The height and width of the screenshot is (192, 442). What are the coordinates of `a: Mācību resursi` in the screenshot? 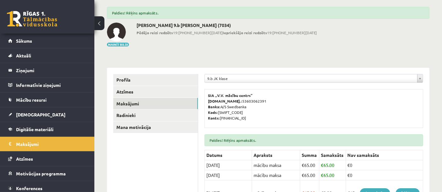 It's located at (47, 100).